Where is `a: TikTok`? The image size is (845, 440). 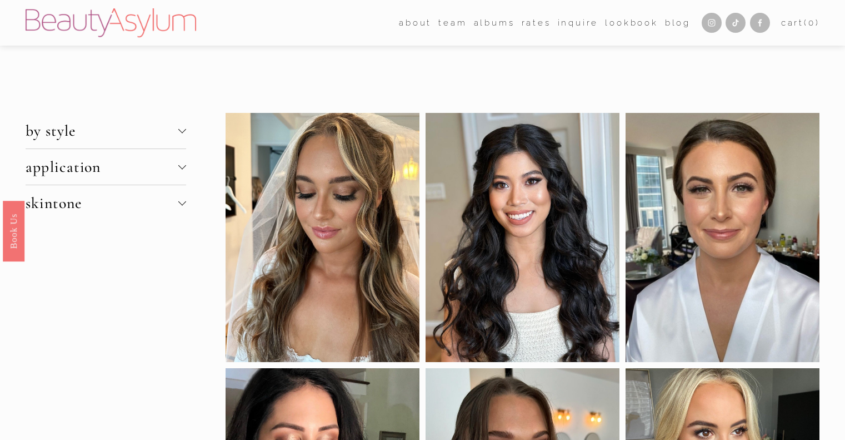
a: TikTok is located at coordinates (736, 23).